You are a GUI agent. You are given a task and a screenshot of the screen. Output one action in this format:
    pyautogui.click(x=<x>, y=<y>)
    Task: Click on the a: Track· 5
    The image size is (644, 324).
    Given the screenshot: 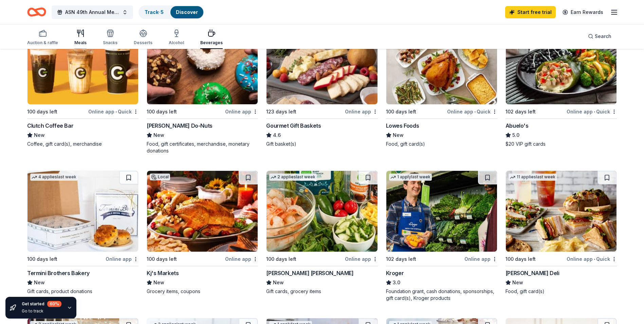 What is the action you would take?
    pyautogui.click(x=154, y=12)
    